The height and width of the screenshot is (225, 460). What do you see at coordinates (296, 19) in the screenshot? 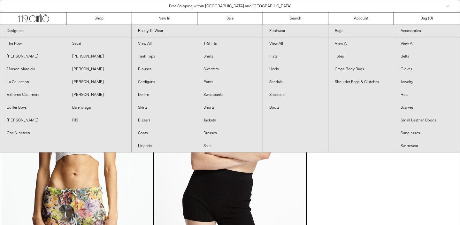
I see `a: Search` at bounding box center [296, 19].